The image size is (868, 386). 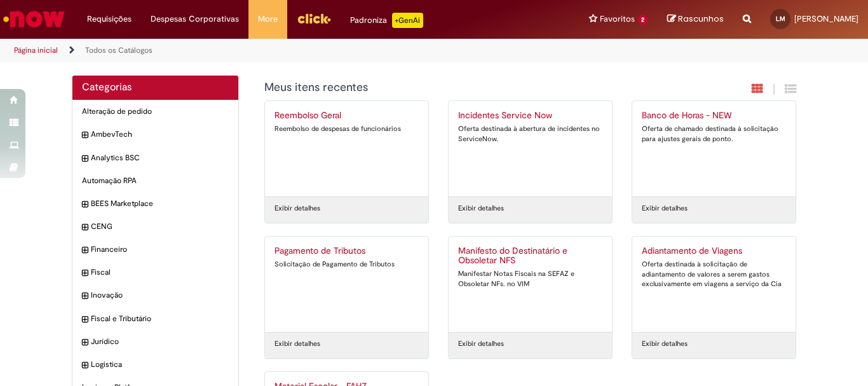 What do you see at coordinates (160, 295) in the screenshot?
I see `span: Inovação` at bounding box center [160, 295].